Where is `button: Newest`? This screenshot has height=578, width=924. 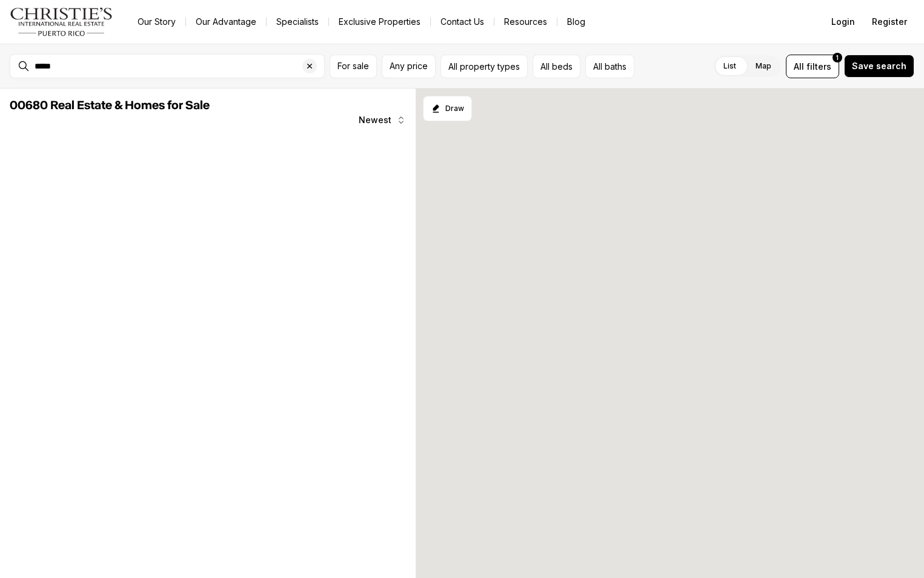
button: Newest is located at coordinates (383, 120).